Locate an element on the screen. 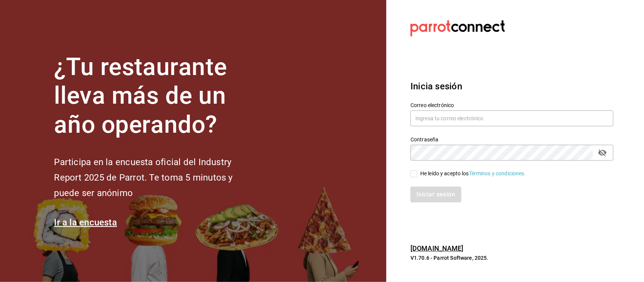 The image size is (644, 282). input: Ingresa tu correo electrónico is located at coordinates (512, 118).